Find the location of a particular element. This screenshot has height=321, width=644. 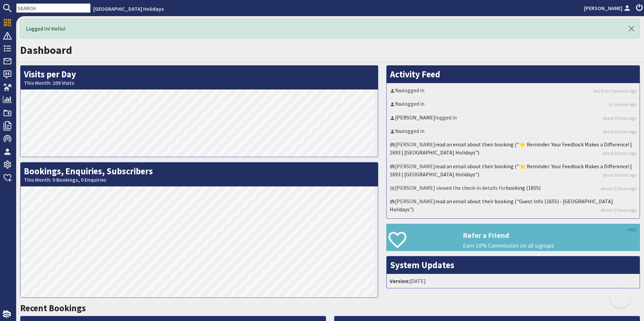

a: less than 5 seconds ago is located at coordinates (615, 91).